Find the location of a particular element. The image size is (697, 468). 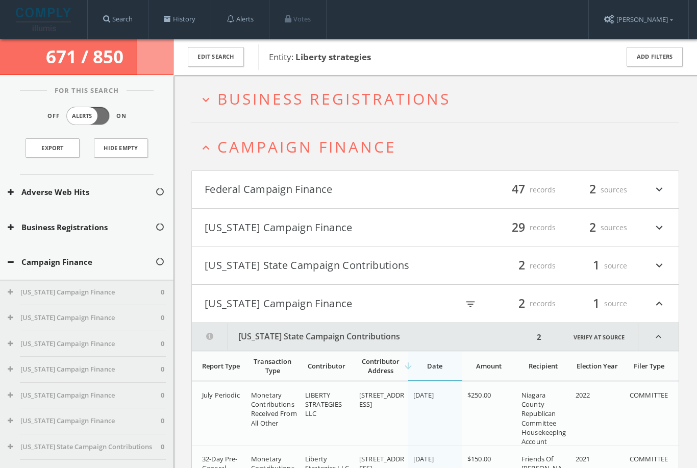

span: 2021 is located at coordinates (583, 459).